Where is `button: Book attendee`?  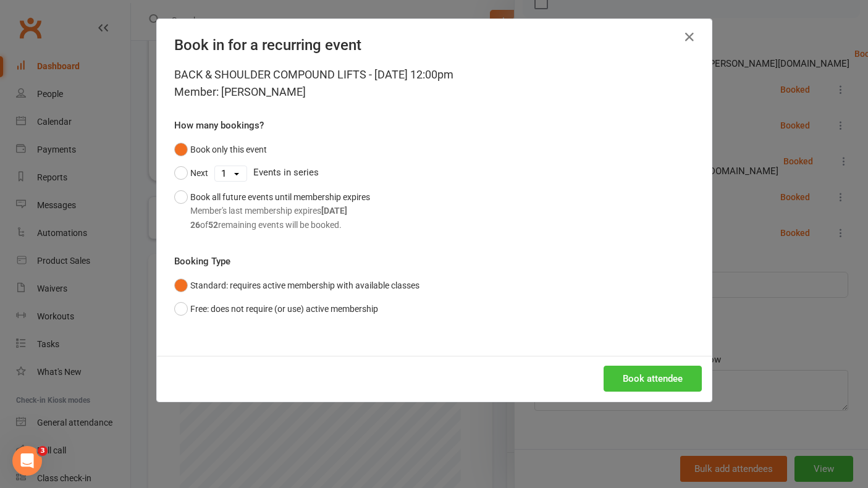 button: Book attendee is located at coordinates (652, 378).